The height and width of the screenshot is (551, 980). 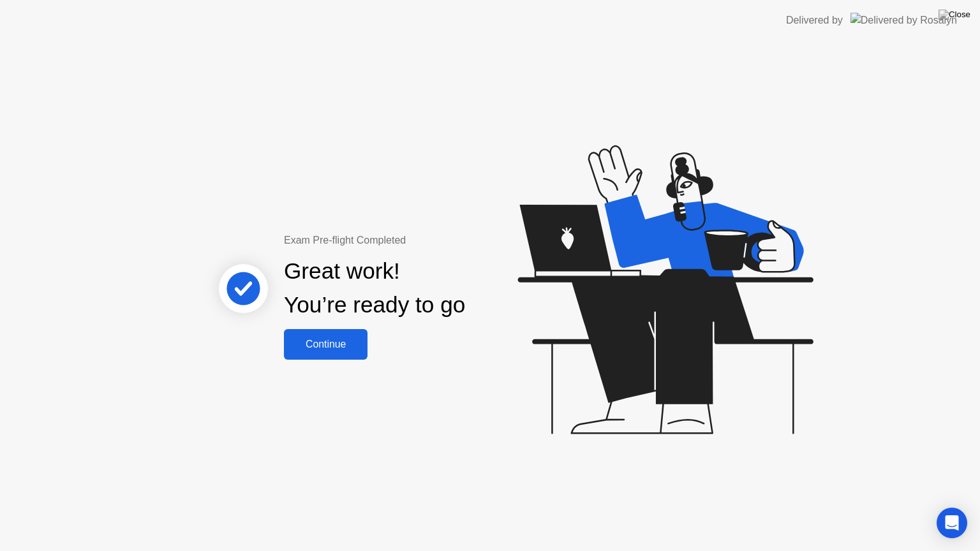 I want to click on img: Close, so click(x=954, y=15).